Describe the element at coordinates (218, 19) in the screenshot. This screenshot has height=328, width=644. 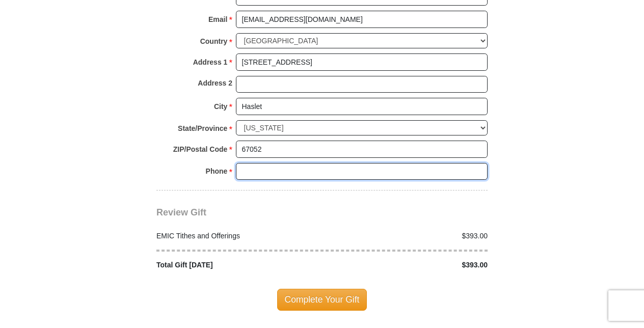
I see `strong: Email` at that location.